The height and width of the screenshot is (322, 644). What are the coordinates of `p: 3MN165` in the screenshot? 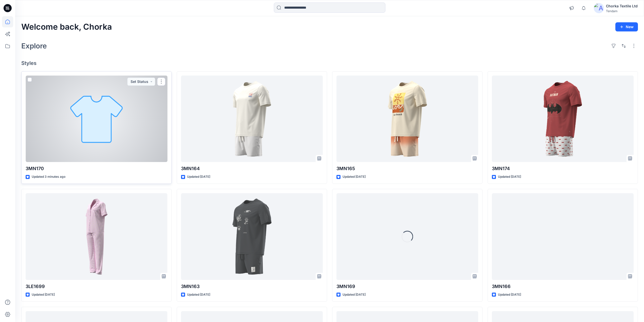 It's located at (407, 169).